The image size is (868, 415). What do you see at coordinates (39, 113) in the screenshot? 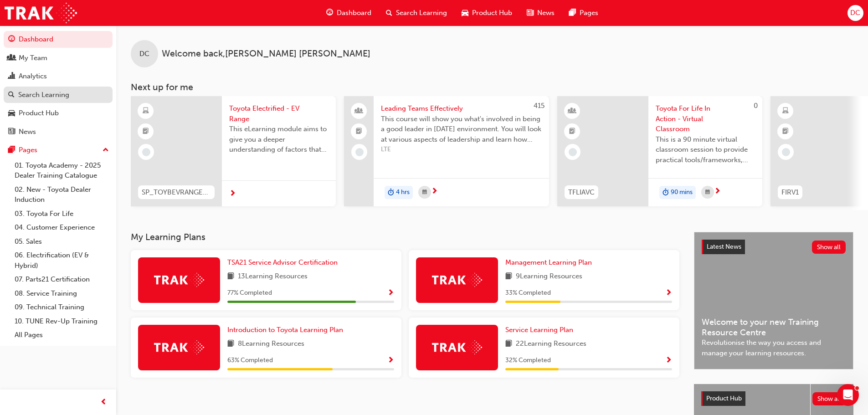
I see `div: Product Hub` at bounding box center [39, 113].